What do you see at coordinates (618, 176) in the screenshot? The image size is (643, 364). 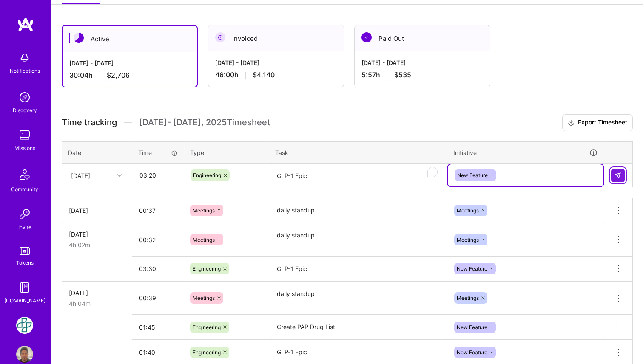 I see `img: Submit` at bounding box center [618, 176].